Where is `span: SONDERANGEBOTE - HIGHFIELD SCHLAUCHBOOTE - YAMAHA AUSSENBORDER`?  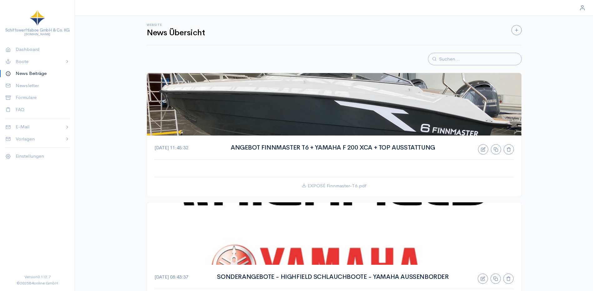 span: SONDERANGEBOTE - HIGHFIELD SCHLAUCHBOOTE - YAMAHA AUSSENBORDER is located at coordinates (333, 277).